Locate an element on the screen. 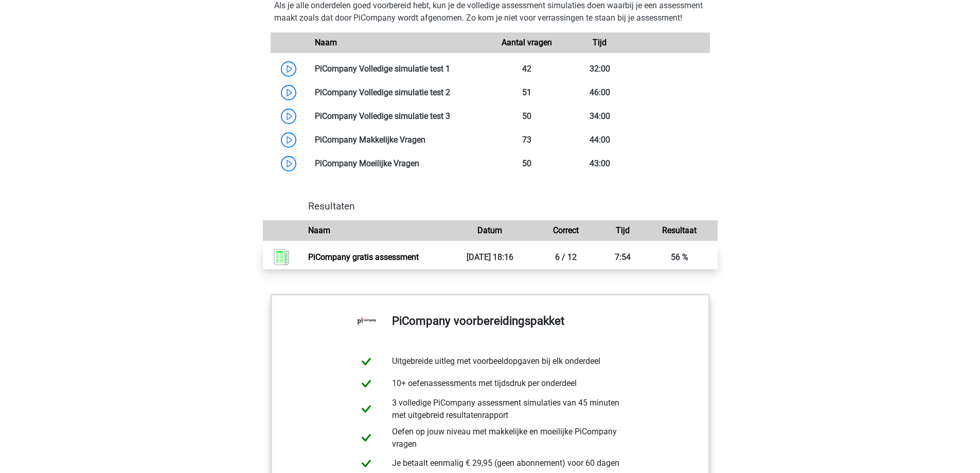 The image size is (980, 473). div: PiCompany Volledige simulatie test 1 is located at coordinates (399, 69).